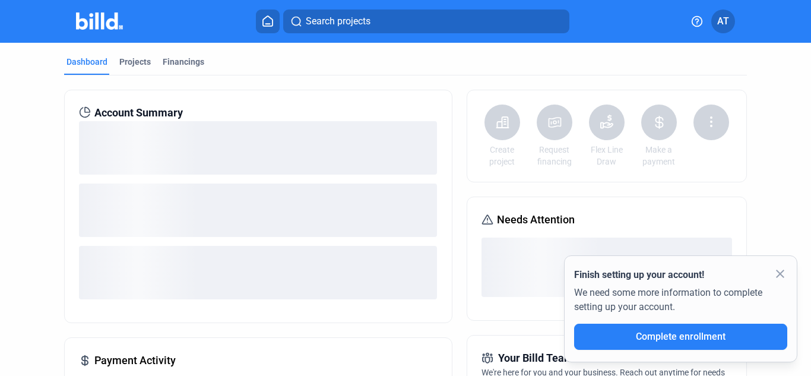 The height and width of the screenshot is (376, 811). Describe the element at coordinates (555, 156) in the screenshot. I see `a: Request financing` at that location.